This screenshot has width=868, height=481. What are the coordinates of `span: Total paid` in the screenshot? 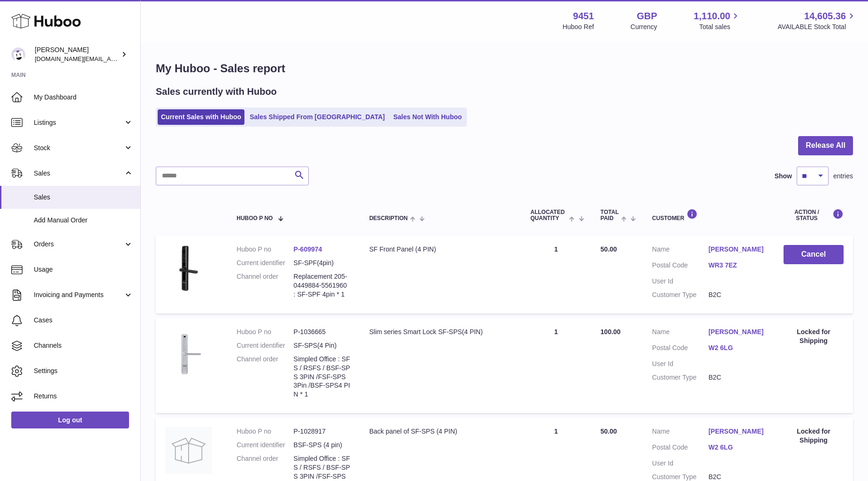 It's located at (610, 215).